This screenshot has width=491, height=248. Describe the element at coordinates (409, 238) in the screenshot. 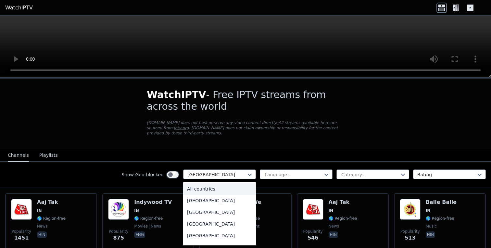

I see `span: 513` at that location.